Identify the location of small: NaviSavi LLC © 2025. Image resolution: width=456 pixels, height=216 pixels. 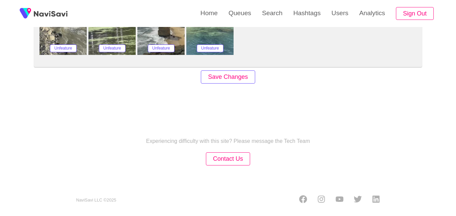
(96, 201).